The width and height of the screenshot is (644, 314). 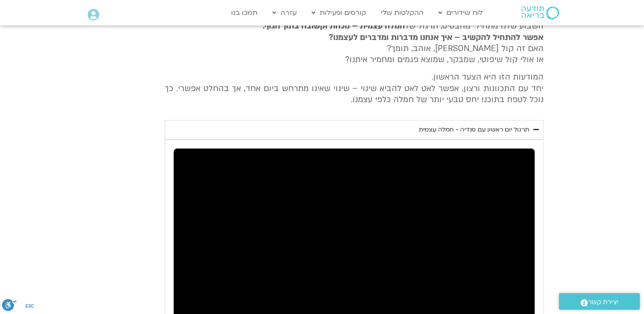 I want to click on a: לוח שידורים, so click(x=461, y=13).